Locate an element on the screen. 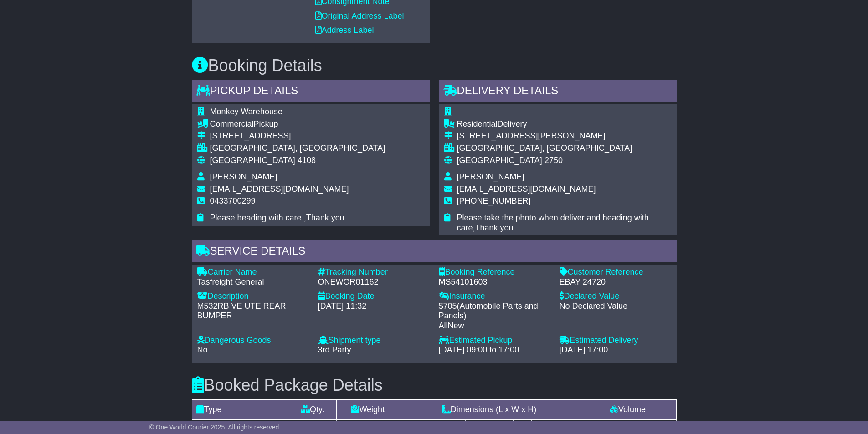 This screenshot has height=434, width=868. div: Booking Date is located at coordinates (374, 297).